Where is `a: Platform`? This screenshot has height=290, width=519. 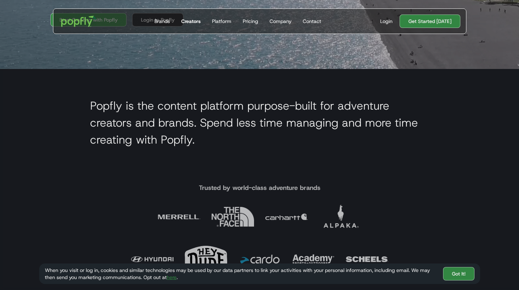 a: Platform is located at coordinates (222, 21).